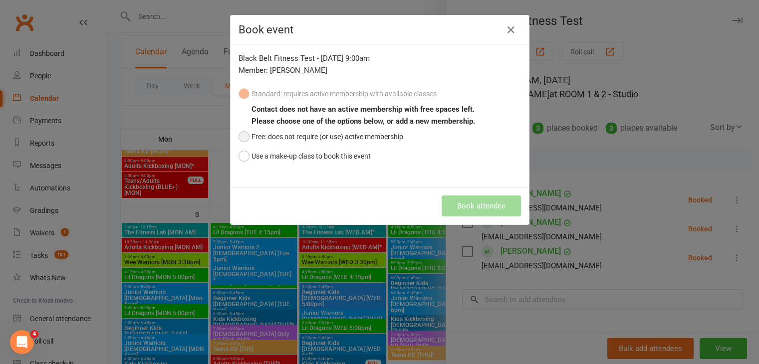  What do you see at coordinates (363, 109) in the screenshot?
I see `b: Contact does not have an active membership with free spaces left.` at bounding box center [363, 109].